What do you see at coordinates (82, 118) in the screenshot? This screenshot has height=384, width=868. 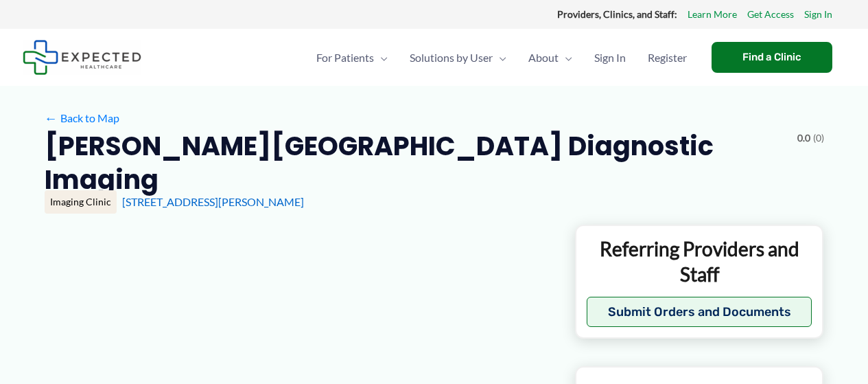 I see `a: ←Back to Map` at bounding box center [82, 118].